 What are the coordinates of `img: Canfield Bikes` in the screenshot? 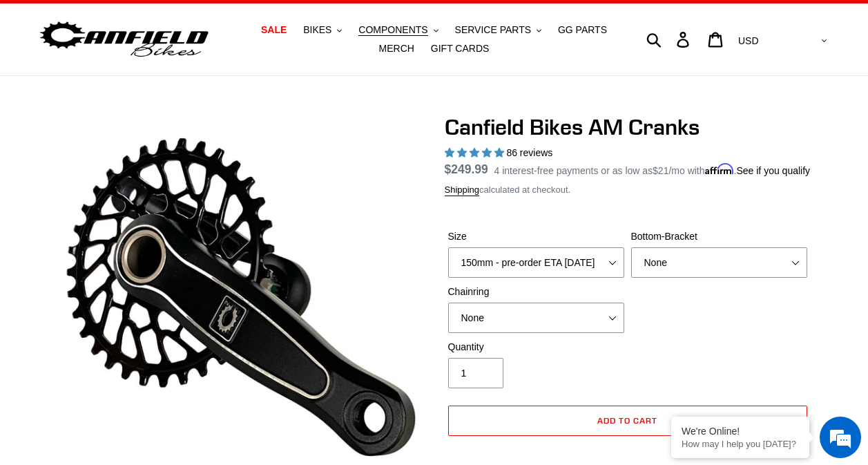 It's located at (125, 40).